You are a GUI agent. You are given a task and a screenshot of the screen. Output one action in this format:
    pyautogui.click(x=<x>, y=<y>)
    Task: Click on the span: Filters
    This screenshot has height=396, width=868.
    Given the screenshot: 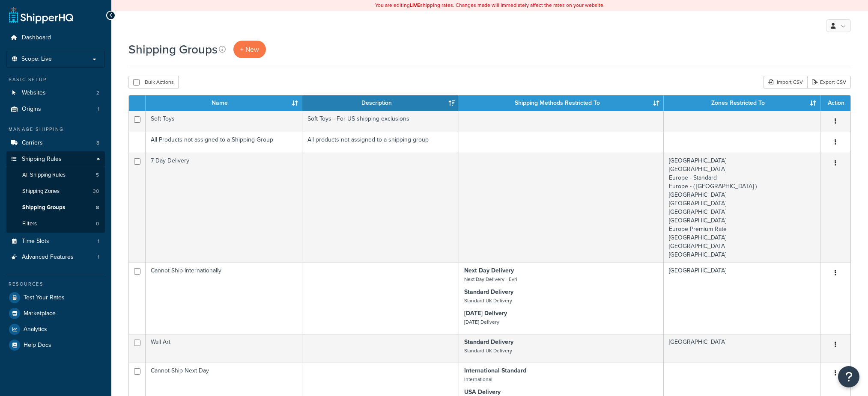 What is the action you would take?
    pyautogui.click(x=30, y=223)
    